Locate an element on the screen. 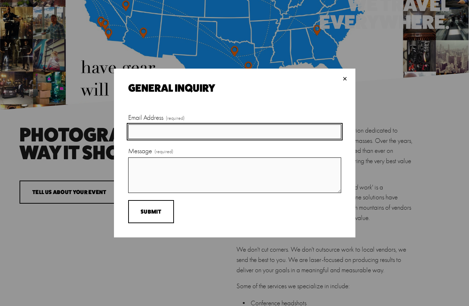  span: Email Address is located at coordinates (146, 118).